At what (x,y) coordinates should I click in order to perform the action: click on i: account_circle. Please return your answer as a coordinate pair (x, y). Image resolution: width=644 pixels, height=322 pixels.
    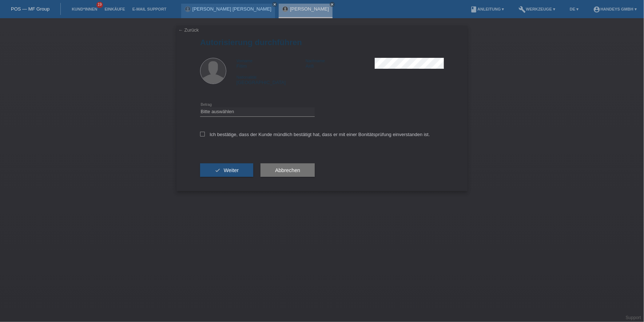
    Looking at the image, I should click on (597, 9).